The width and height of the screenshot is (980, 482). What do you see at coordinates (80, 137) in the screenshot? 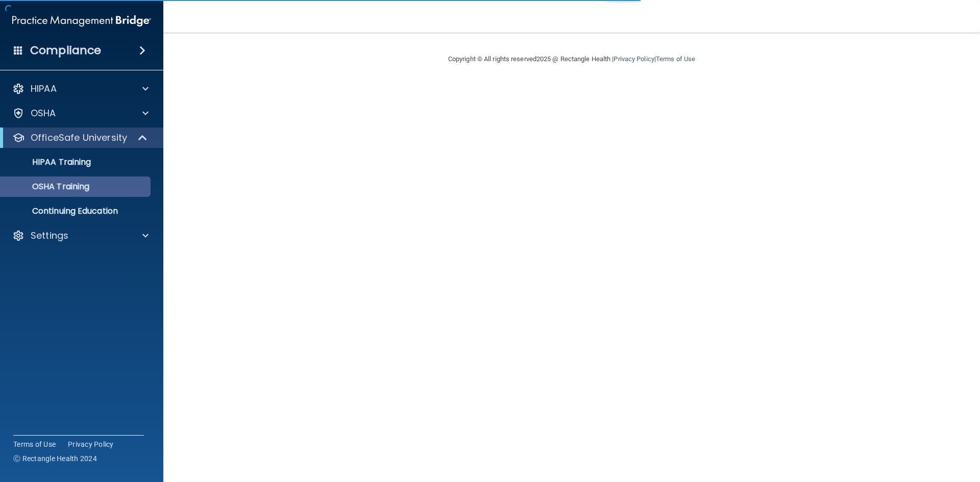
I see `a: OfficeSafe University` at bounding box center [80, 137].